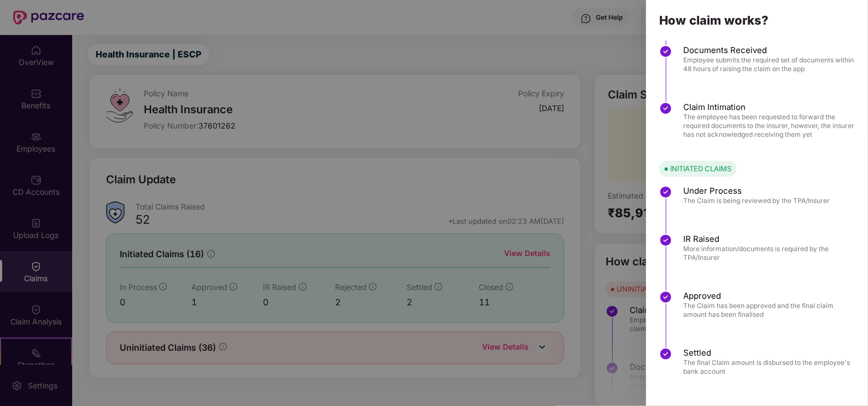  What do you see at coordinates (771, 50) in the screenshot?
I see `span: Documents Received` at bounding box center [771, 50].